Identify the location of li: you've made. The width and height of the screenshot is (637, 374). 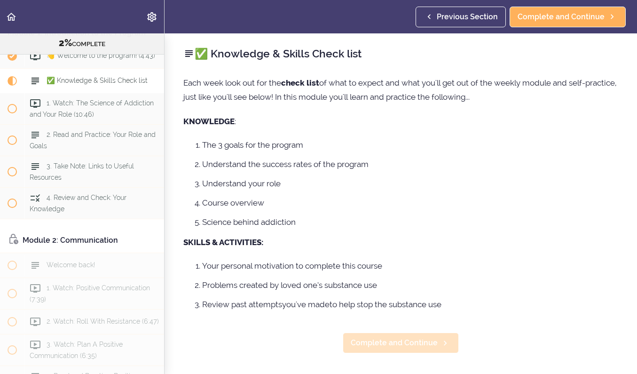
(410, 304).